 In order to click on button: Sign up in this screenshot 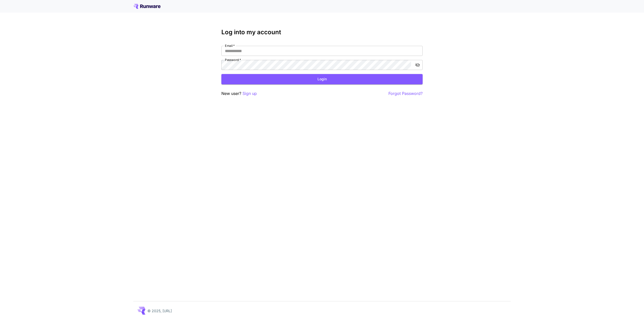, I will do `click(249, 94)`.